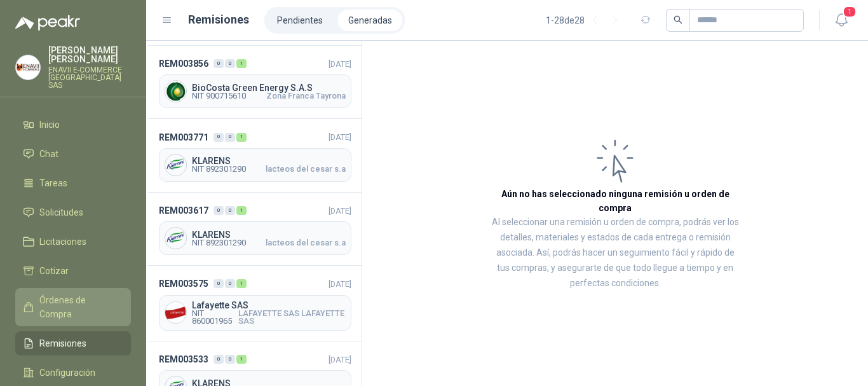  I want to click on a: Solicitudes, so click(73, 213).